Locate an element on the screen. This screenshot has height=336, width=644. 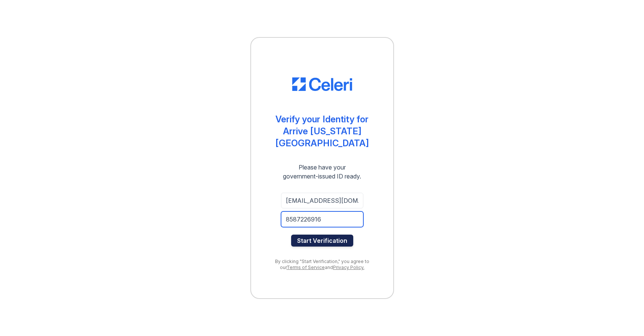
input: Email is located at coordinates (322, 201).